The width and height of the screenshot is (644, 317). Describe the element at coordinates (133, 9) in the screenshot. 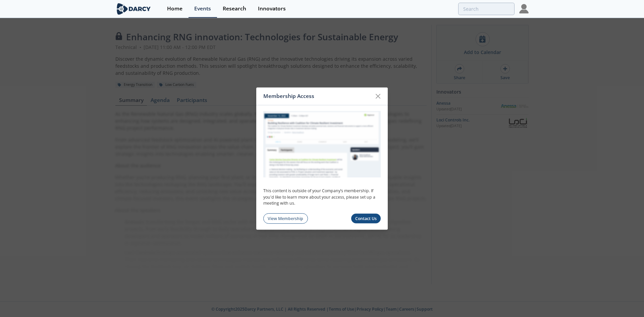

I see `img: logo-wide.svg` at that location.